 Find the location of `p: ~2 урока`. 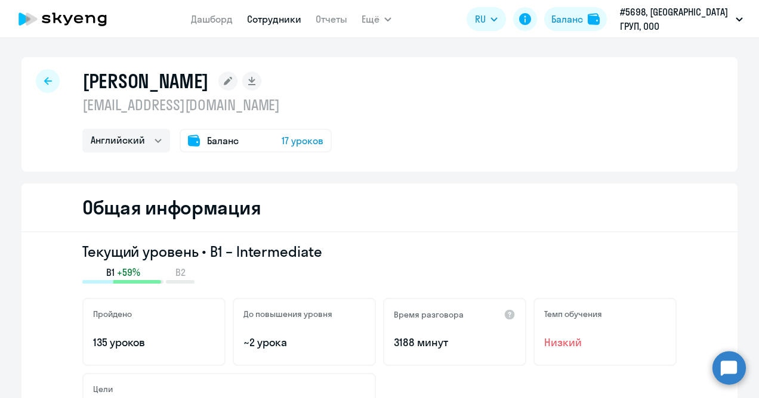

p: ~2 урока is located at coordinates (304, 343).